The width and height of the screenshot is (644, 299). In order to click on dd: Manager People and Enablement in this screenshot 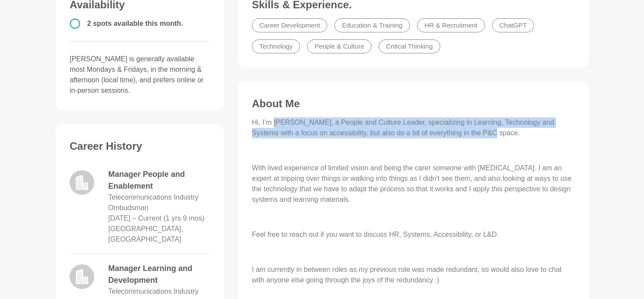, I will do `click(159, 181)`.